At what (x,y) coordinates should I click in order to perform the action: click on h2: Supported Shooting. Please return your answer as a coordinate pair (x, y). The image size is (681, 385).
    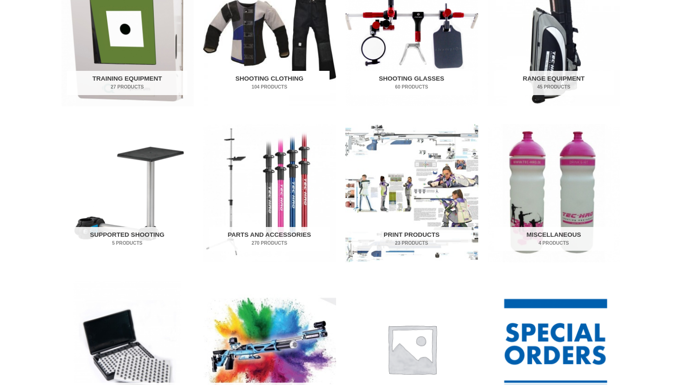
    Looking at the image, I should click on (127, 239).